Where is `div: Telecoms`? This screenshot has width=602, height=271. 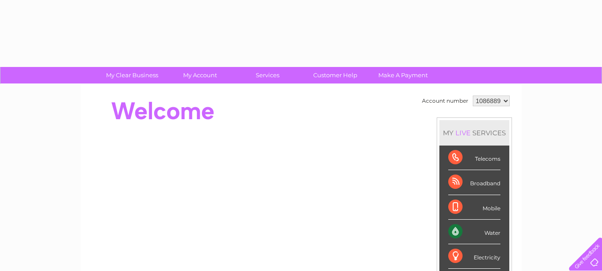
div: Telecoms is located at coordinates (474, 157).